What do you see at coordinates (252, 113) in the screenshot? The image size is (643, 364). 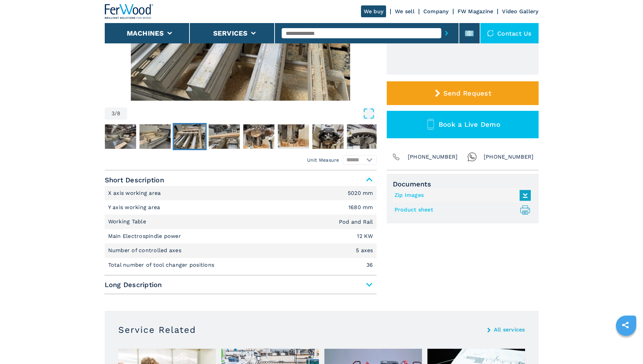 I see `button: Open Fullscreen` at bounding box center [252, 113].